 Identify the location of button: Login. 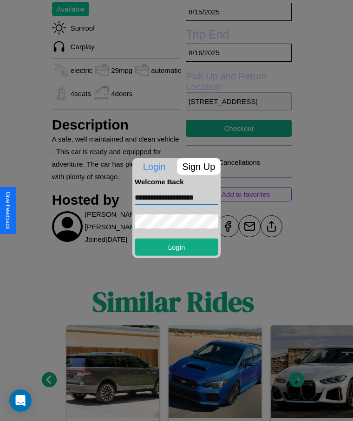
(176, 247).